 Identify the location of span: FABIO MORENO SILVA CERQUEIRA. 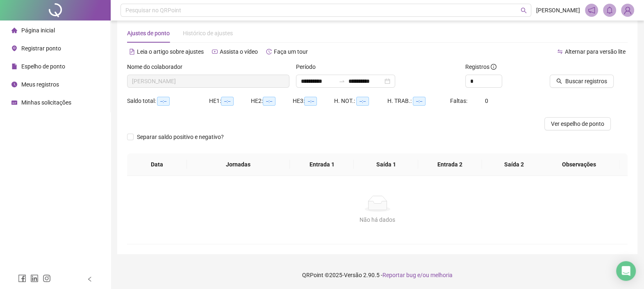
(208, 81).